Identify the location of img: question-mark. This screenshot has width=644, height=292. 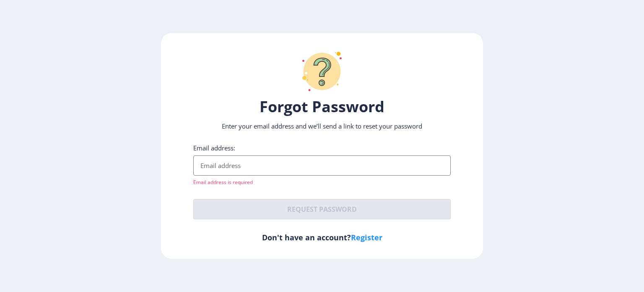
(322, 72).